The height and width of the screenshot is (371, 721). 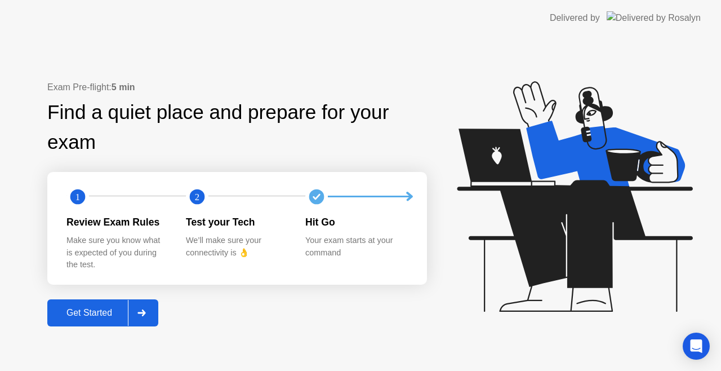 What do you see at coordinates (575, 18) in the screenshot?
I see `div: Delivered by` at bounding box center [575, 18].